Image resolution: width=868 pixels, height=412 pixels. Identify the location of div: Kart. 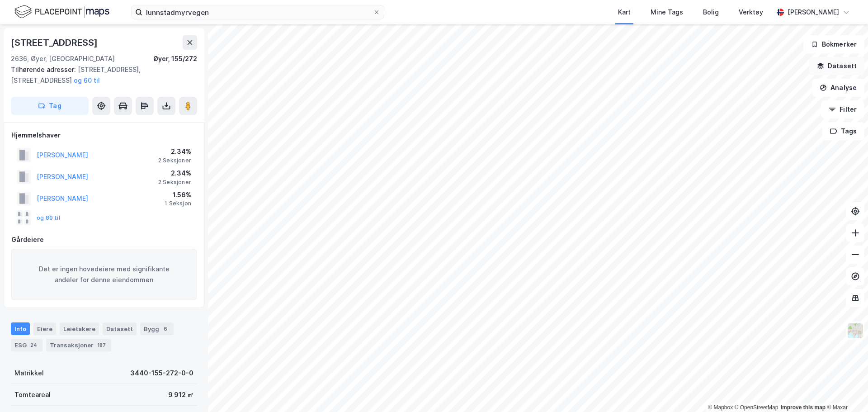
(624, 13).